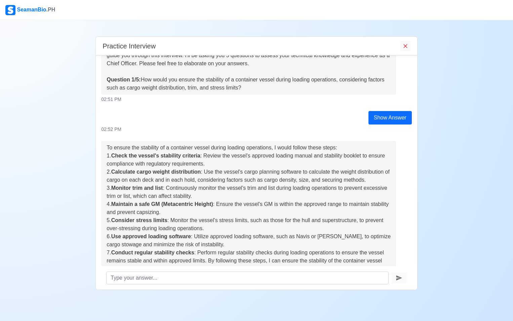 The image size is (513, 321). Describe the element at coordinates (51, 9) in the screenshot. I see `span: .PH` at that location.